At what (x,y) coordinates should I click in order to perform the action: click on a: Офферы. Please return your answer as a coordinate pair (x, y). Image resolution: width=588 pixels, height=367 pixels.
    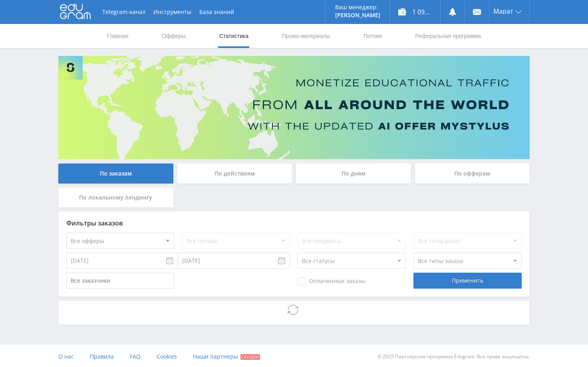
    Looking at the image, I should click on (174, 36).